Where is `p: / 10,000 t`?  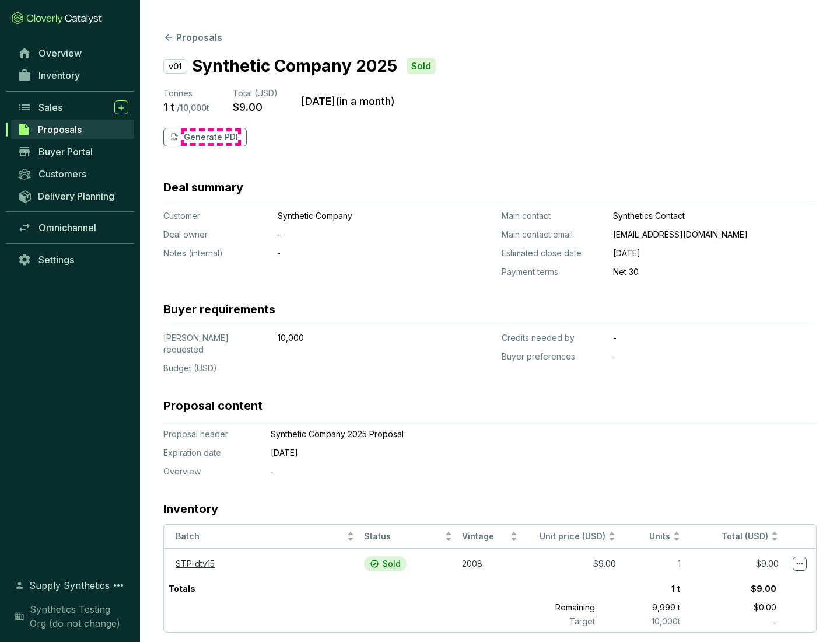 p: / 10,000 t is located at coordinates (193, 108).